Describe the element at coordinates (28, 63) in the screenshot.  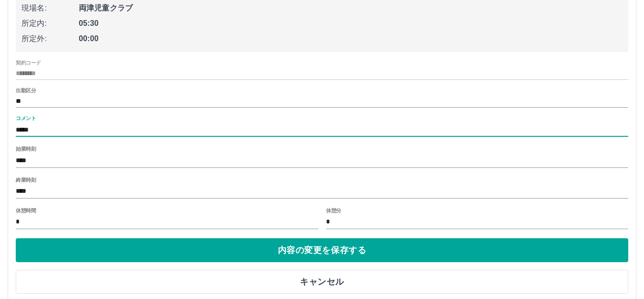
I see `label: 契約コード` at that location.